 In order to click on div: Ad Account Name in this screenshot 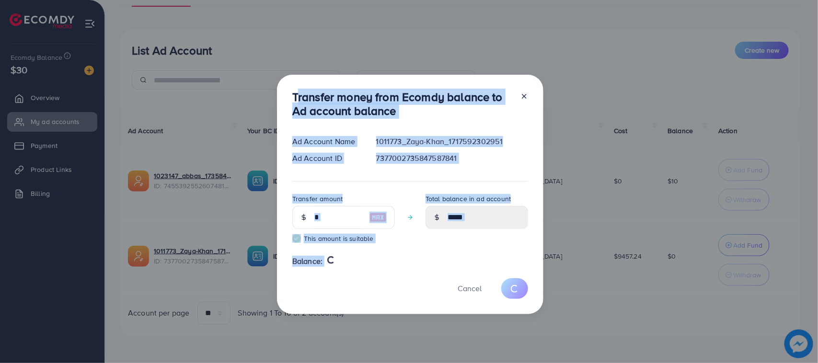, I will do `click(327, 141)`.